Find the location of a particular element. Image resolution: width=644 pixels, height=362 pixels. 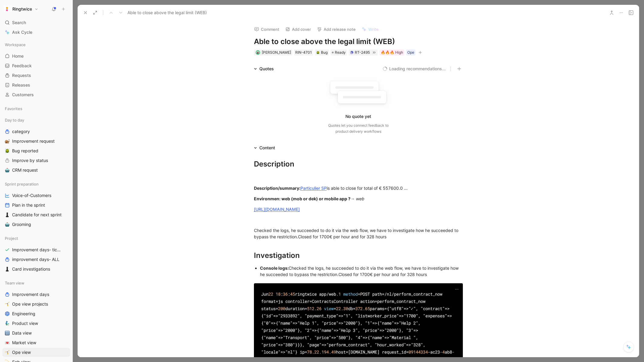

span: Day to day is located at coordinates (15, 120).